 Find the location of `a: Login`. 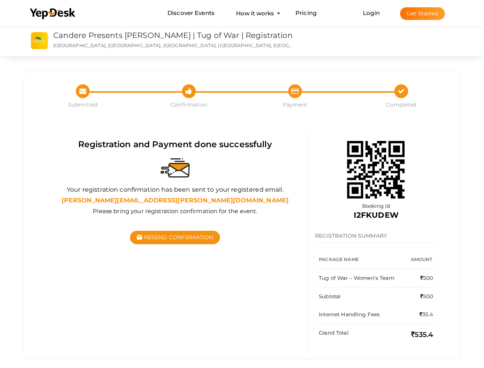

a: Login is located at coordinates (371, 13).